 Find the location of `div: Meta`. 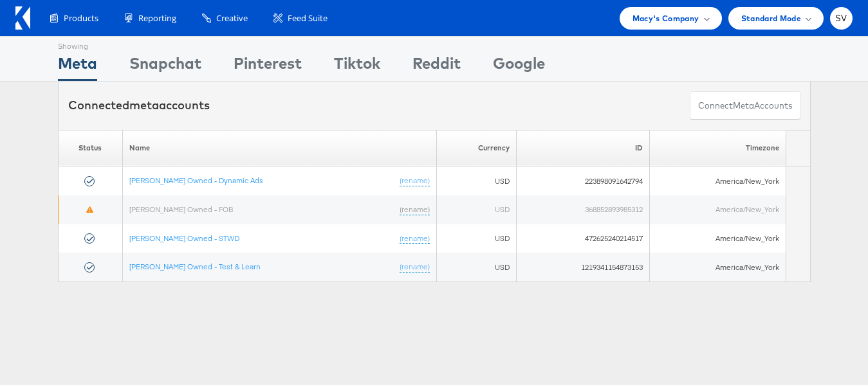

div: Meta is located at coordinates (77, 66).